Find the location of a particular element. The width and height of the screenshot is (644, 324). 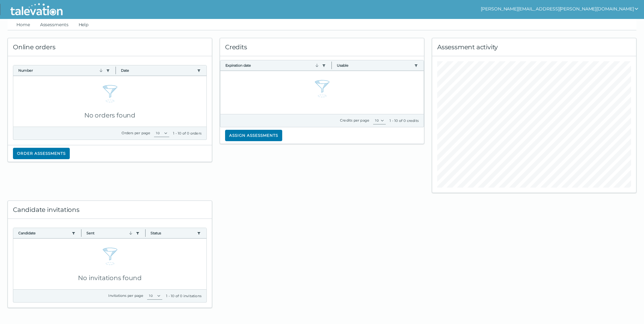

img: Talevation_Logo_Transparent_white.png is located at coordinates (36, 9).